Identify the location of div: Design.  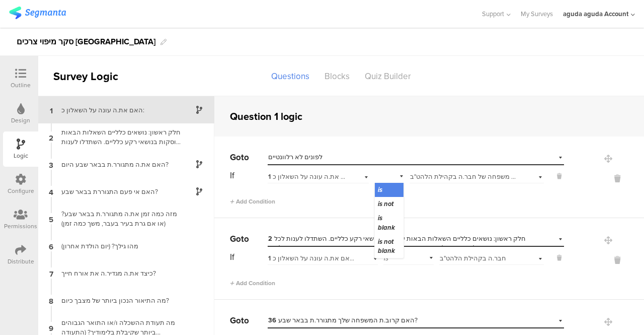
(21, 120).